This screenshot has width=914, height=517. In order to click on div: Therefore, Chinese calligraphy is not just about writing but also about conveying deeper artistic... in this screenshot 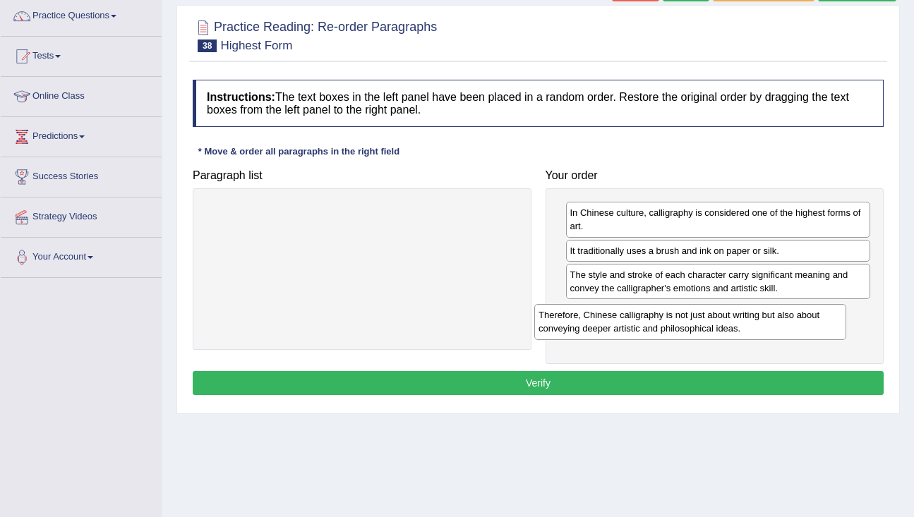, I will do `click(690, 322)`.